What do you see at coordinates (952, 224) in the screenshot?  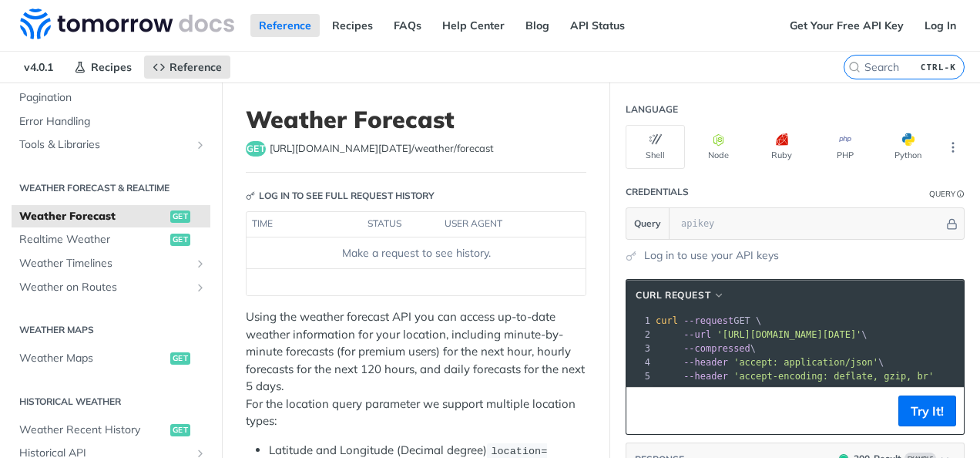 I see `button: Hide` at bounding box center [952, 224].